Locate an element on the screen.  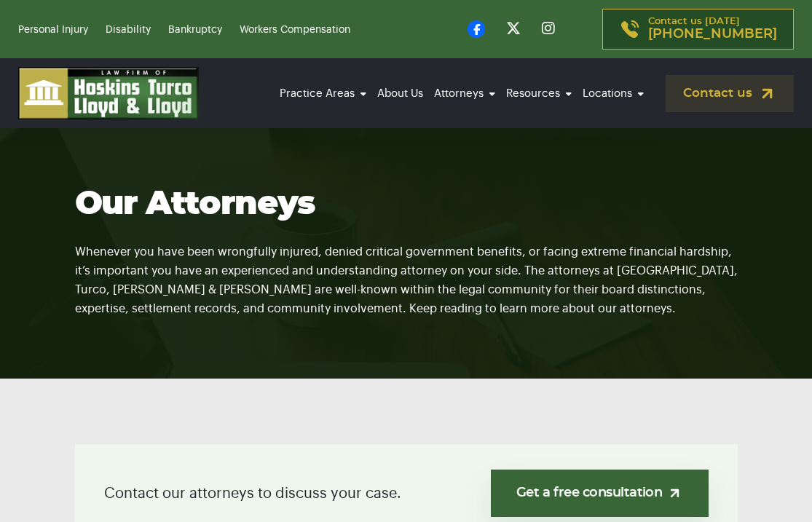
a: Personal Injury is located at coordinates (53, 30).